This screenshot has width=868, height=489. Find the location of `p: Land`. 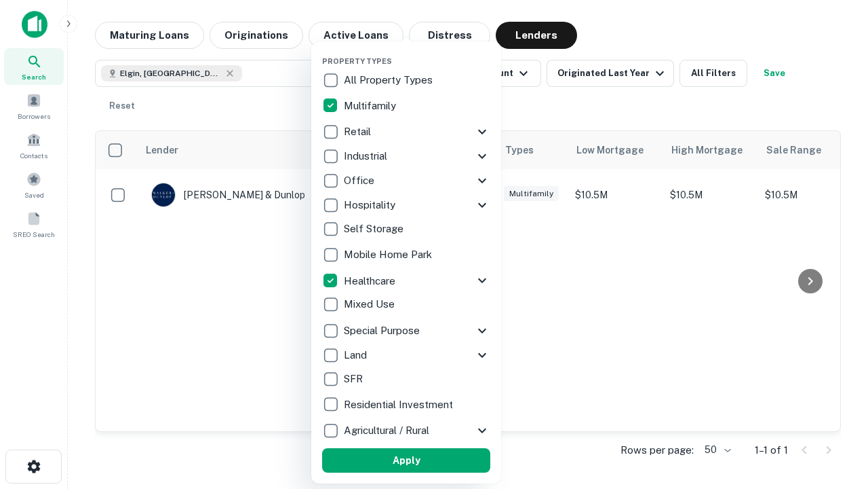

p: Land is located at coordinates (357, 355).